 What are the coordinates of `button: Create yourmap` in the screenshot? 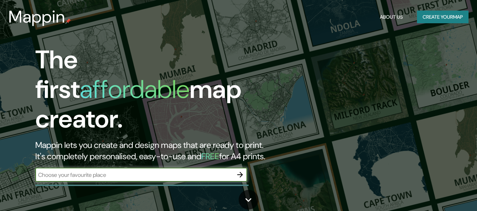 It's located at (443, 17).